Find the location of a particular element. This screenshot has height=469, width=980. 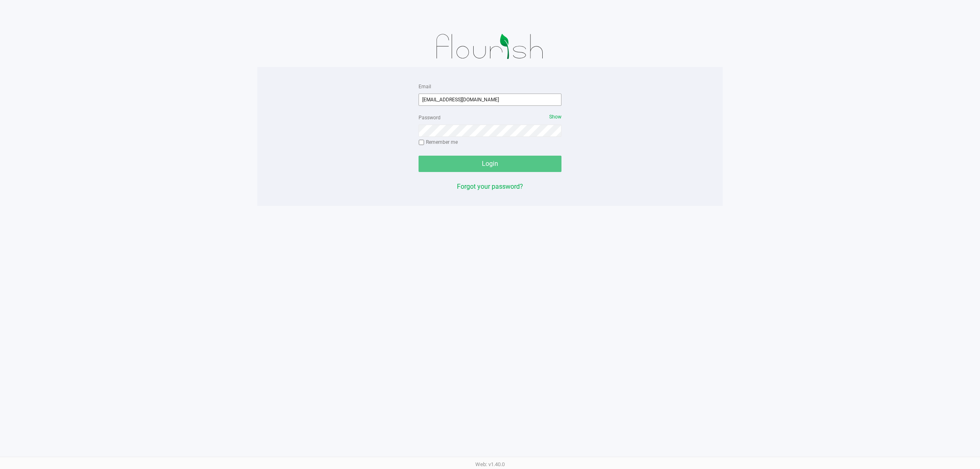

label: Remember me is located at coordinates (438, 142).